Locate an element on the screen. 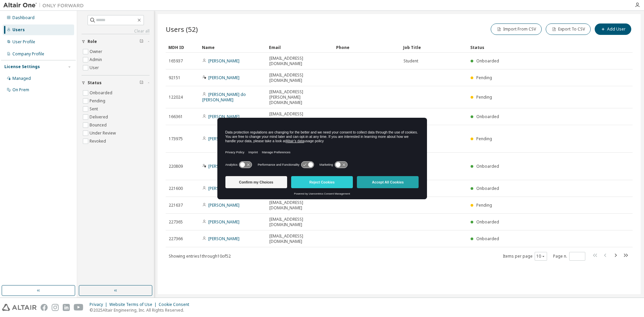 This screenshot has height=317, width=644. div: Dashboard is located at coordinates (23, 18).